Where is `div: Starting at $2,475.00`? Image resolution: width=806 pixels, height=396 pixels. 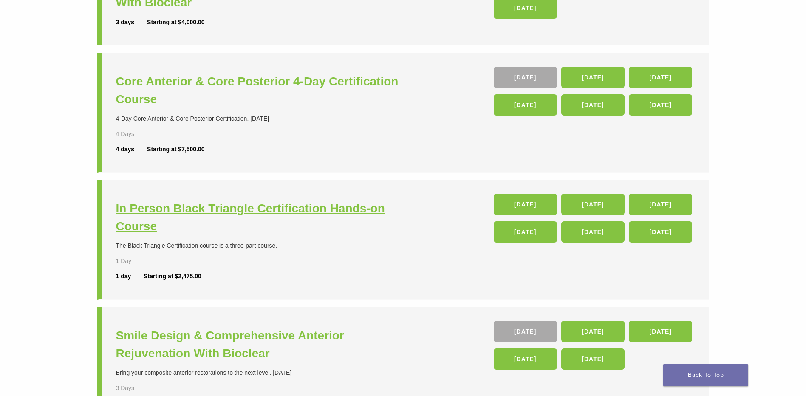
div: Starting at $2,475.00 is located at coordinates (172, 276).